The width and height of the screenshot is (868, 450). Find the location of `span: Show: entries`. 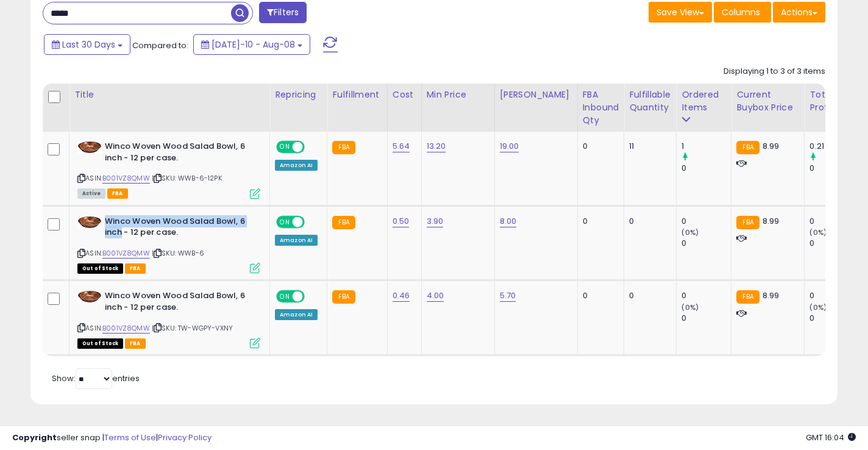

span: Show: entries is located at coordinates (96, 378).